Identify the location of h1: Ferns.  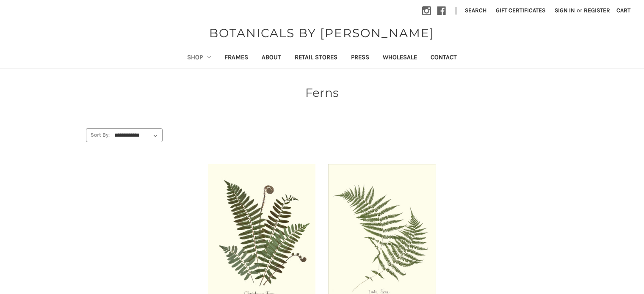
(322, 92).